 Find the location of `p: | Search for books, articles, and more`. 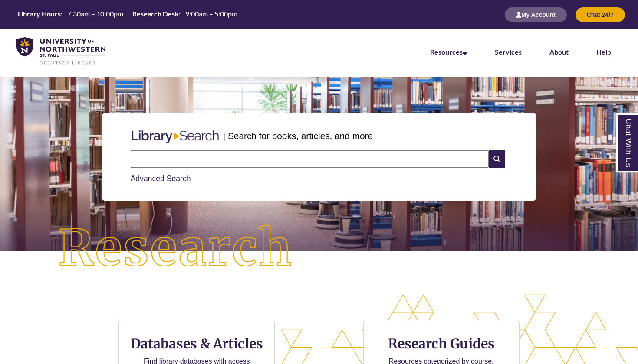

p: | Search for books, articles, and more is located at coordinates (297, 135).